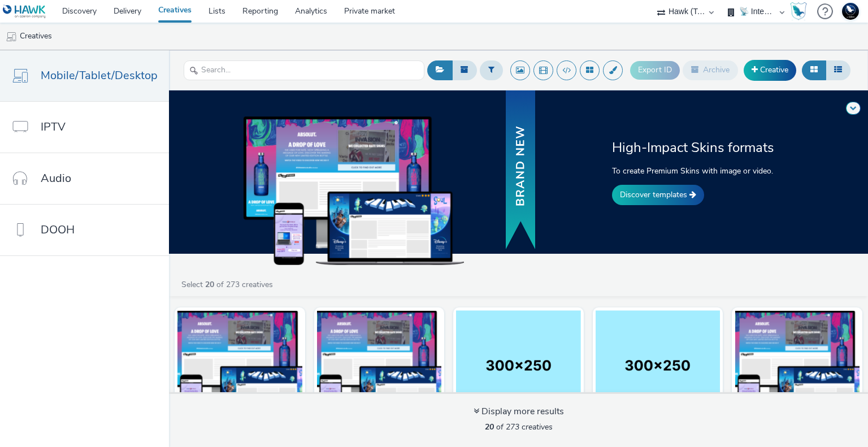  What do you see at coordinates (521, 170) in the screenshot?
I see `img: banner with new text` at bounding box center [521, 170].